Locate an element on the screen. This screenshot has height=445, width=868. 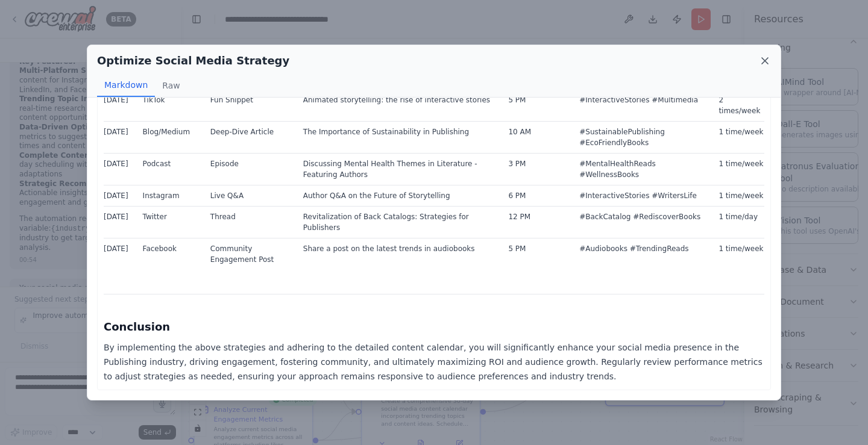
td: Twitter is located at coordinates (169, 222).